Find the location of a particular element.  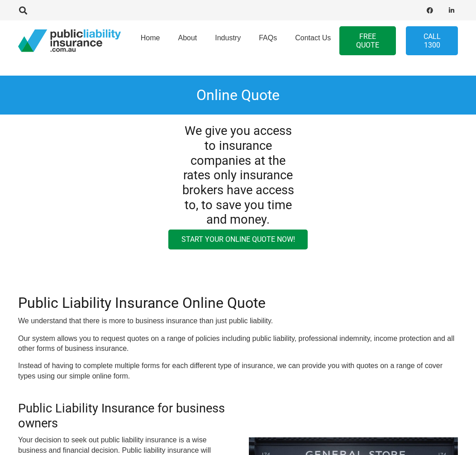

a: Call 1300 is located at coordinates (432, 41).